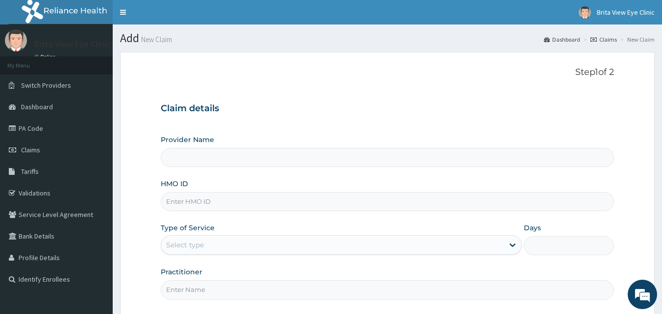 Image resolution: width=662 pixels, height=314 pixels. Describe the element at coordinates (636, 39) in the screenshot. I see `li: New Claim` at that location.